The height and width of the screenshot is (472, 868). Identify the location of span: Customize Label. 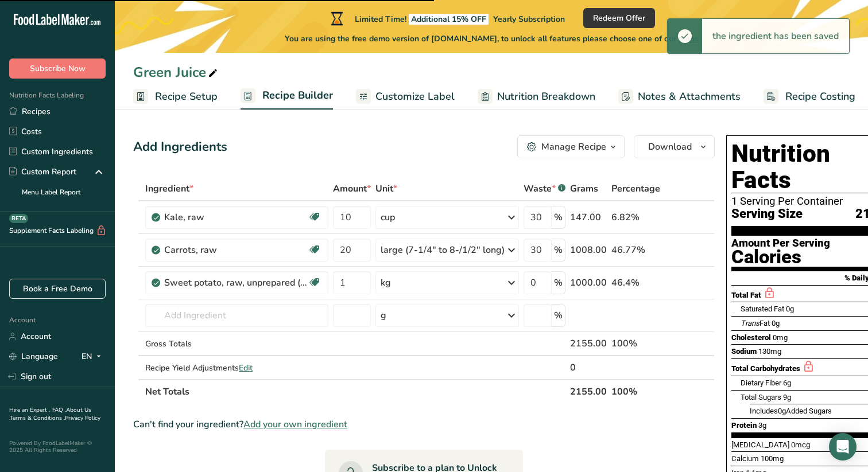
(415, 96).